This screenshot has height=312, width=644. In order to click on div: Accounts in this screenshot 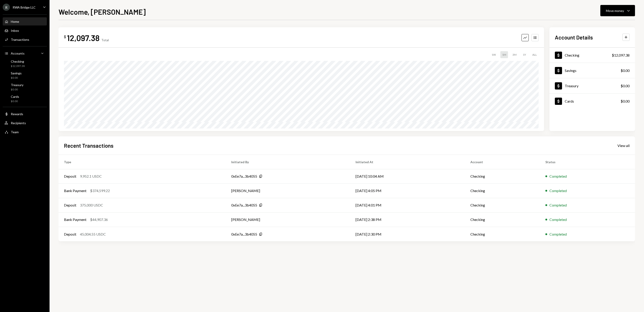, I will do `click(18, 53)`.